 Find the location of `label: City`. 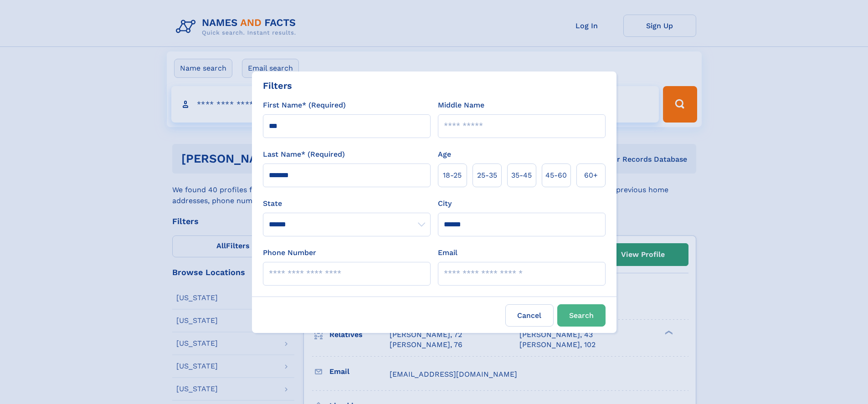

label: City is located at coordinates (444, 204).